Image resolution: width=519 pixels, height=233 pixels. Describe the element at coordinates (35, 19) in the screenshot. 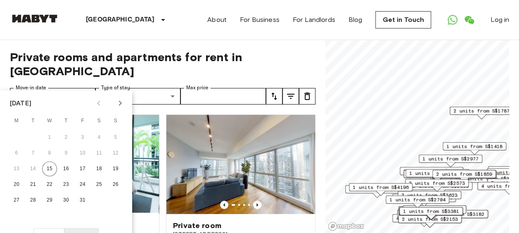

I see `img: Habyt` at that location.